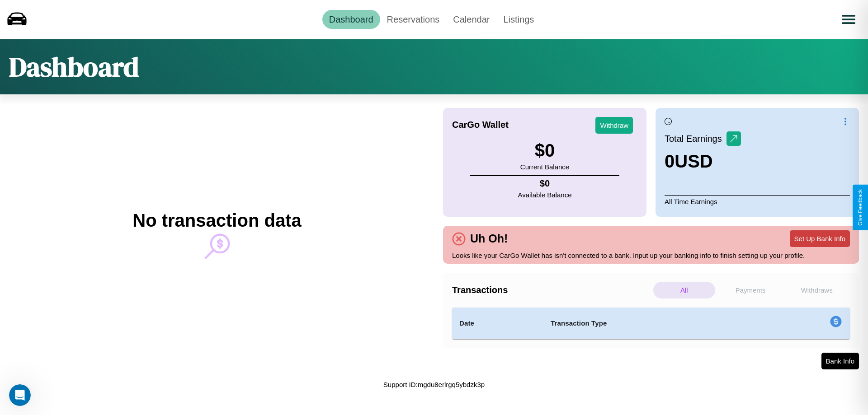 The image size is (868, 415). What do you see at coordinates (413, 20) in the screenshot?
I see `a: Reservations` at bounding box center [413, 20].